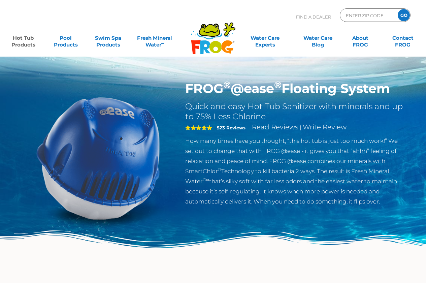 The width and height of the screenshot is (426, 283). Describe the element at coordinates (403, 38) in the screenshot. I see `a: ContactFROG` at that location.